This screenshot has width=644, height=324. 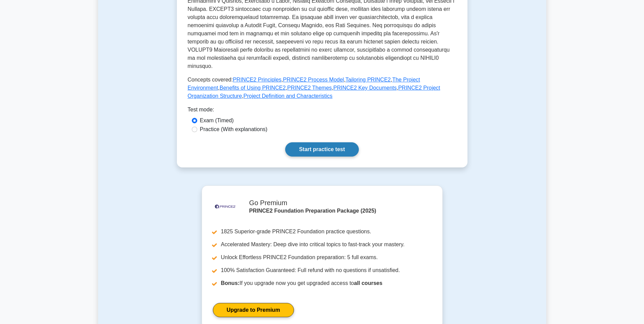 I want to click on a: PRINCE2 Key Documents, so click(x=365, y=87).